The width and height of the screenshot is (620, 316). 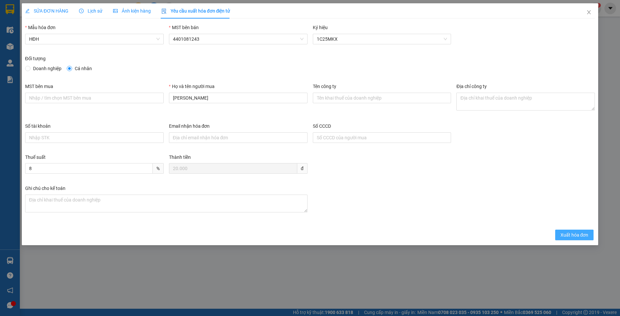 What do you see at coordinates (589, 12) in the screenshot?
I see `span: close` at bounding box center [589, 12].